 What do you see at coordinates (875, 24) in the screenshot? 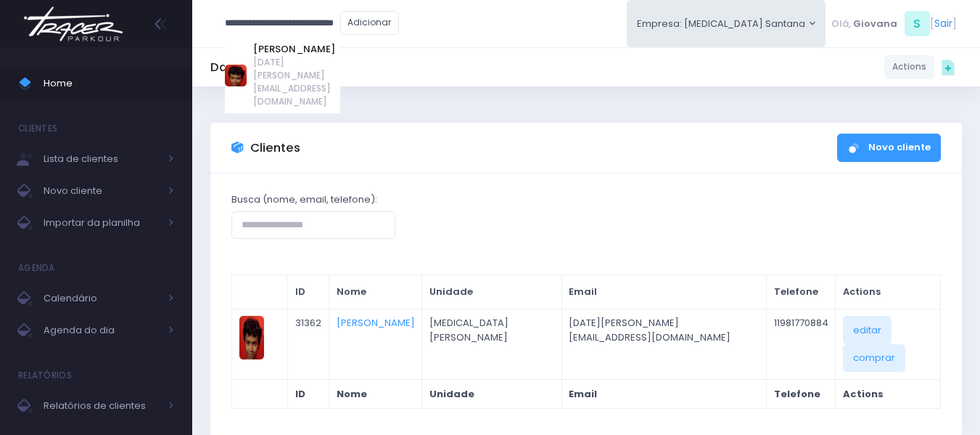
I see `span: Giovana` at bounding box center [875, 24].